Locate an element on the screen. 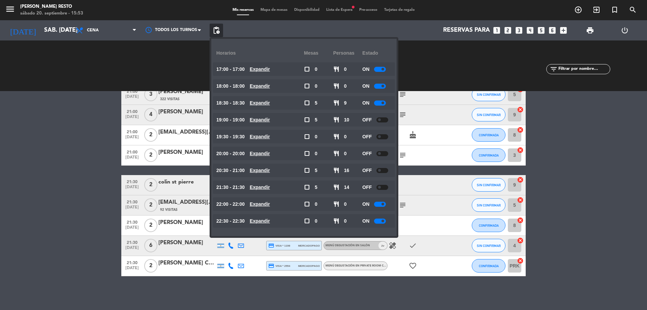 The image size is (647, 310). i: add_box is located at coordinates (564, 30).